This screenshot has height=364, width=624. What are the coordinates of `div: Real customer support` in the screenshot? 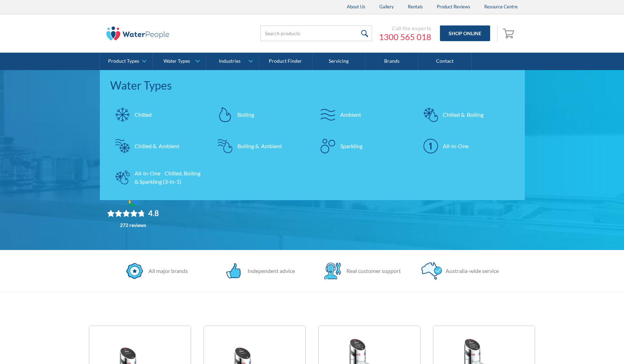 It's located at (372, 271).